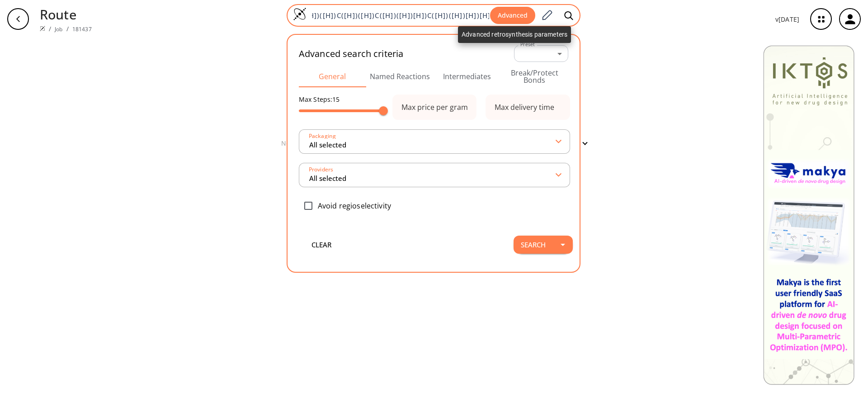 The height and width of the screenshot is (412, 868). What do you see at coordinates (321, 136) in the screenshot?
I see `label: Packaging` at bounding box center [321, 136].